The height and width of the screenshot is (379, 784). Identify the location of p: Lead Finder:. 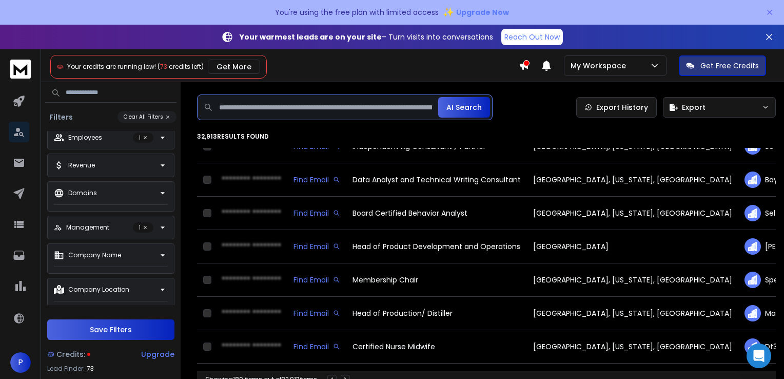
(66, 368).